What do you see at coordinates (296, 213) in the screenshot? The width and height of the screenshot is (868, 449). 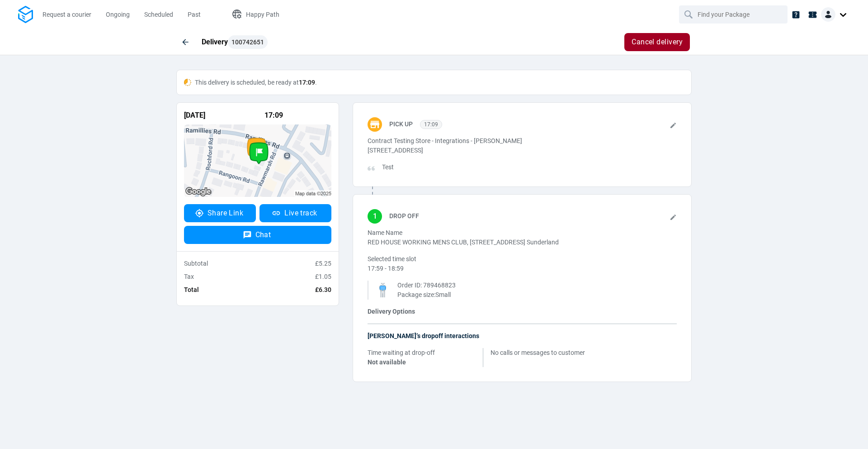 I see `a: Live track` at bounding box center [296, 213].